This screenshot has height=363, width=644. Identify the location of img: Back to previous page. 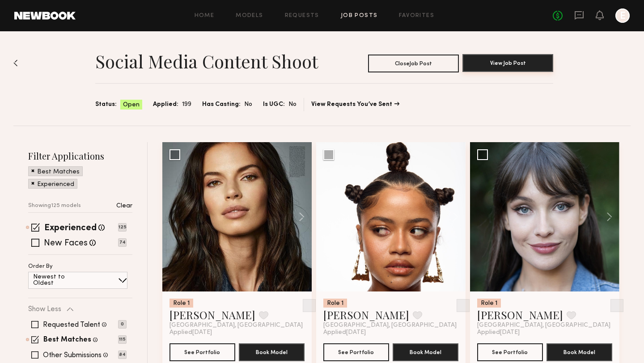
(16, 63).